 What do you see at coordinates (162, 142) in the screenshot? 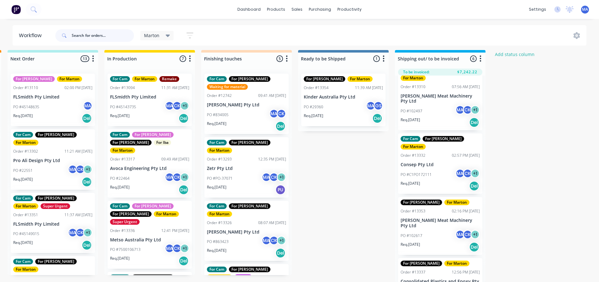
I see `div: For Iba` at bounding box center [162, 142].